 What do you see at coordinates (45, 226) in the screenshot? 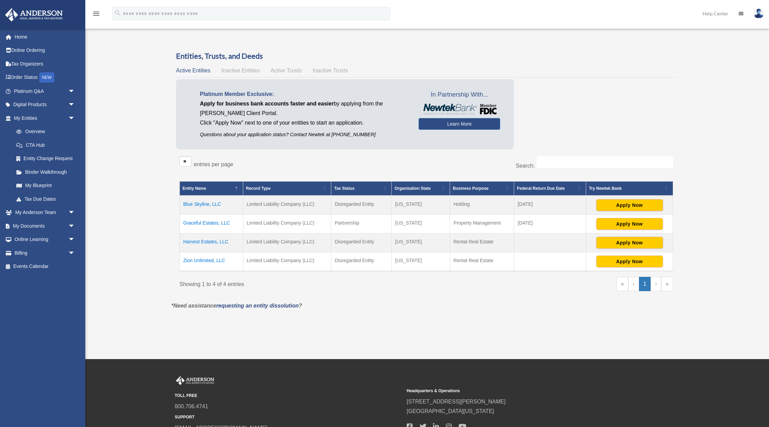
I see `a: My Documentsarrow_drop_down` at bounding box center [45, 226].